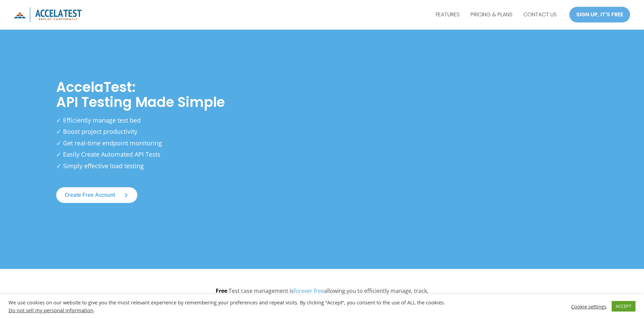 The width and height of the screenshot is (644, 318). Describe the element at coordinates (600, 15) in the screenshot. I see `a: SIGN UP, IT'S FREE` at that location.